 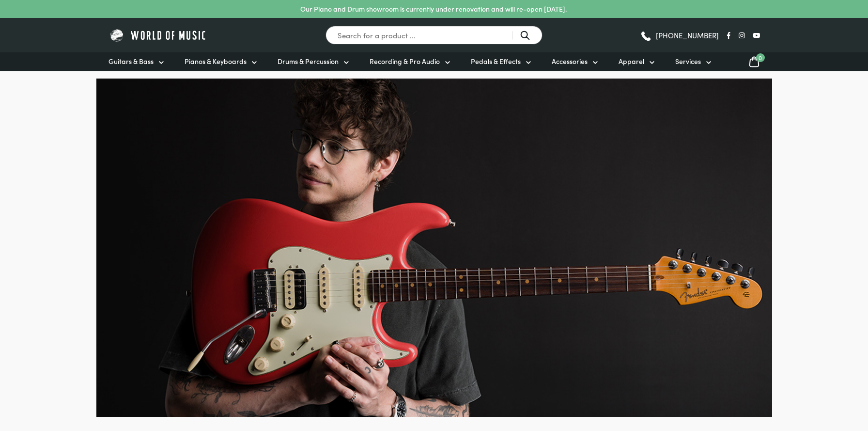 What do you see at coordinates (405, 61) in the screenshot?
I see `span: Recording & Pro Audio` at bounding box center [405, 61].